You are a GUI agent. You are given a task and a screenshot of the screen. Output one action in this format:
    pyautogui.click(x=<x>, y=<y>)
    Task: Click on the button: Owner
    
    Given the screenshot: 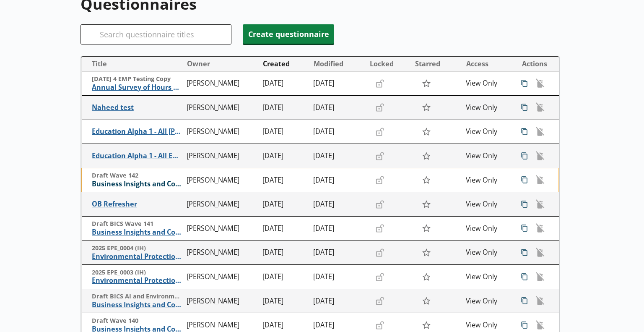 What is the action you would take?
    pyautogui.click(x=221, y=64)
    